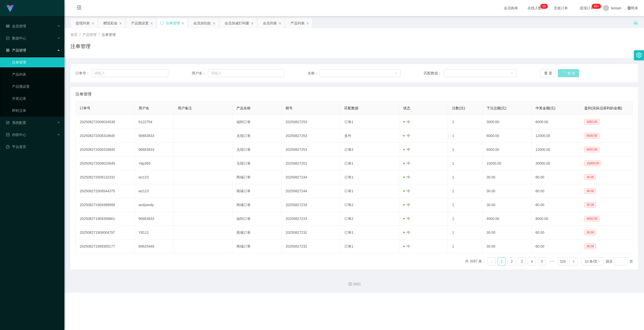  What do you see at coordinates (592, 163) in the screenshot?
I see `span: 15000.00` at bounding box center [592, 163].